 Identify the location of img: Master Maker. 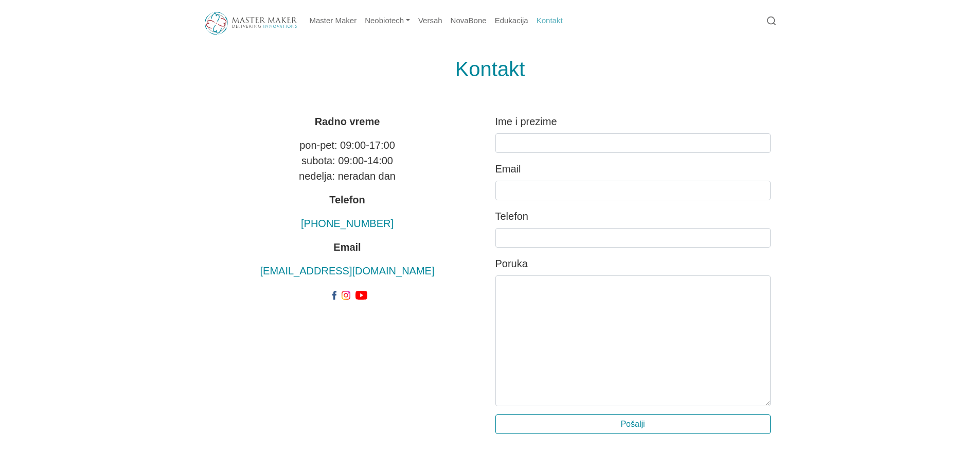
(251, 23).